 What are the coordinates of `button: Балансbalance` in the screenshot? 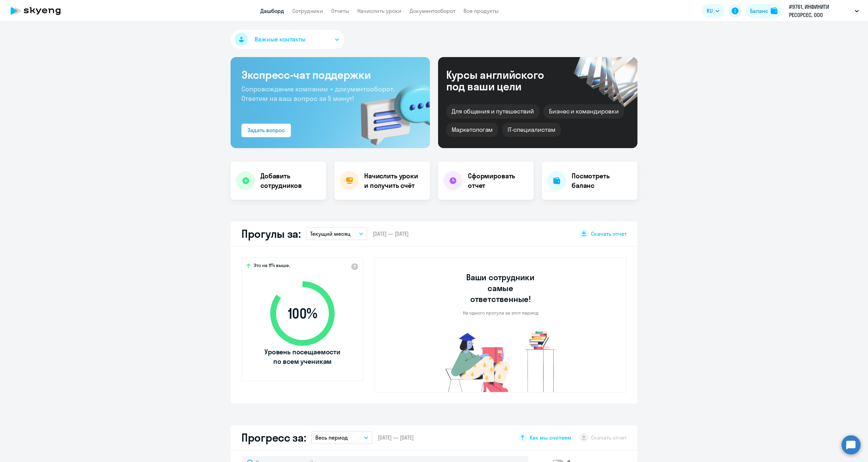 It's located at (763, 11).